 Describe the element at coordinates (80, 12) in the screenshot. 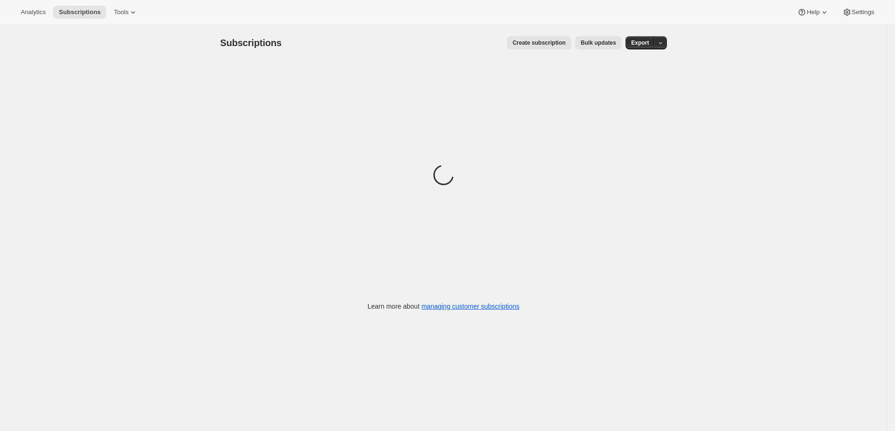

I see `button: Subscriptions` at that location.